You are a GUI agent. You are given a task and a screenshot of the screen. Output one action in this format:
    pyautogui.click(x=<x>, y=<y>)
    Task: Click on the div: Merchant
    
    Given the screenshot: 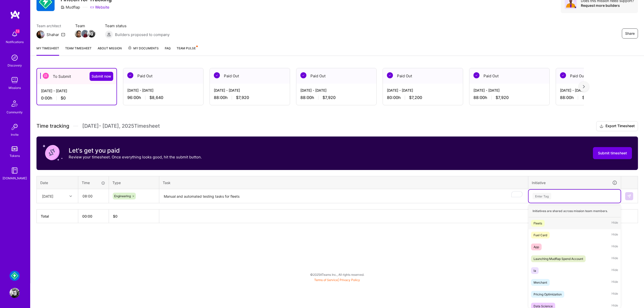 What is the action you would take?
    pyautogui.click(x=541, y=282)
    